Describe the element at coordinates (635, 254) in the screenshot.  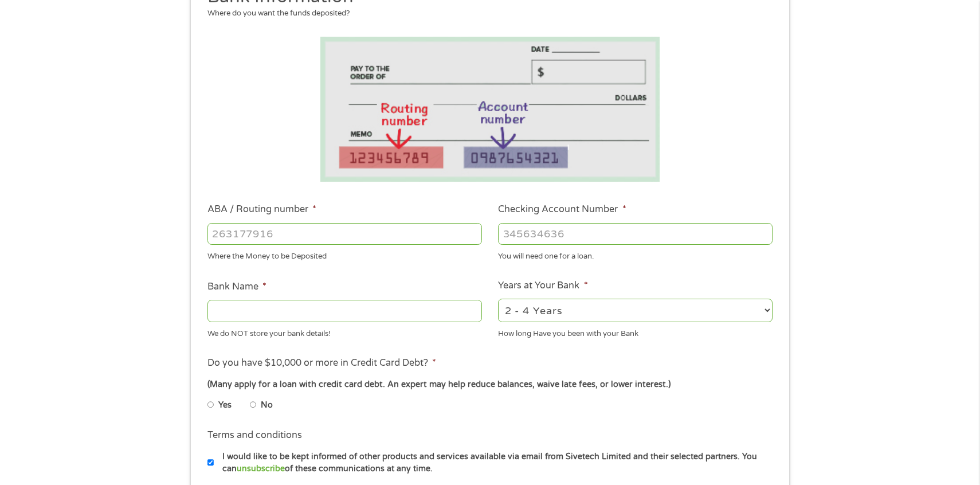
I see `div: You will need one for a loan.` at that location.